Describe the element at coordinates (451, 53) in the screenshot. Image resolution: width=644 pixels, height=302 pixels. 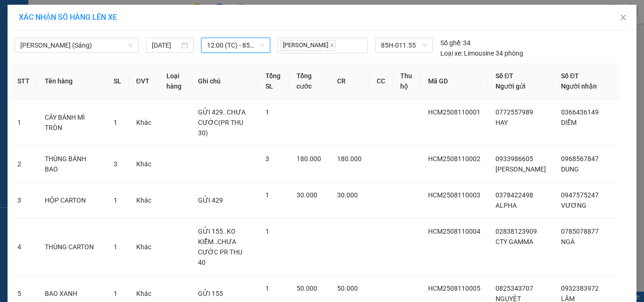
I see `span: Loại xe:` at that location.